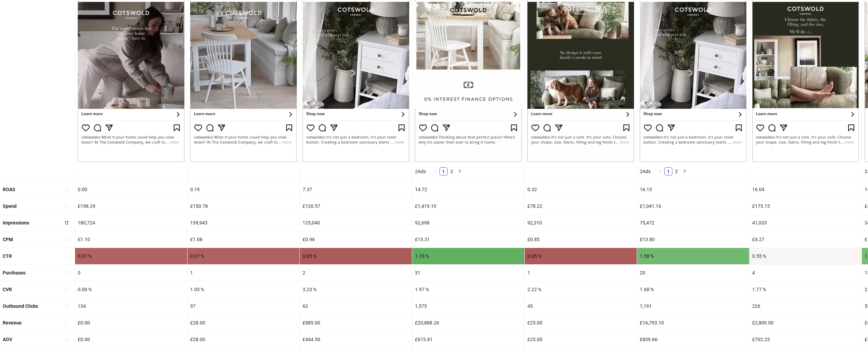 This screenshot has height=351, width=868. I want to click on div: 92,698, so click(468, 223).